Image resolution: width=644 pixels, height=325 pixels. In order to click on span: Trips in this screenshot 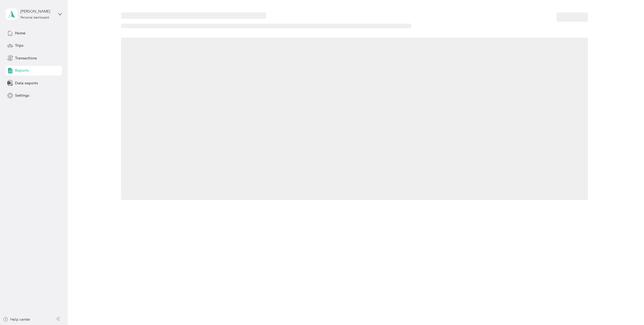, I will do `click(19, 45)`.